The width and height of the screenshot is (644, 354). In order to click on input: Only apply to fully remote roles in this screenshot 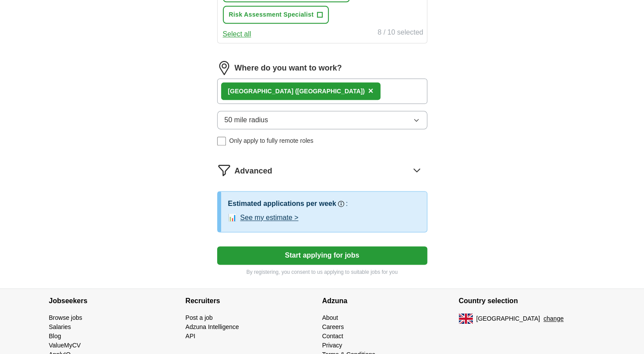, I will do `click(222, 141)`.